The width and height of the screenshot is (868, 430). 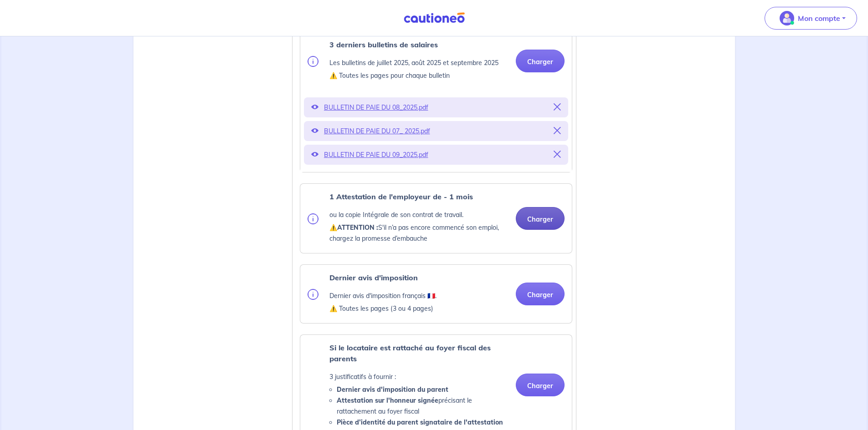 I want to click on strong: ATTENTION :, so click(x=358, y=228).